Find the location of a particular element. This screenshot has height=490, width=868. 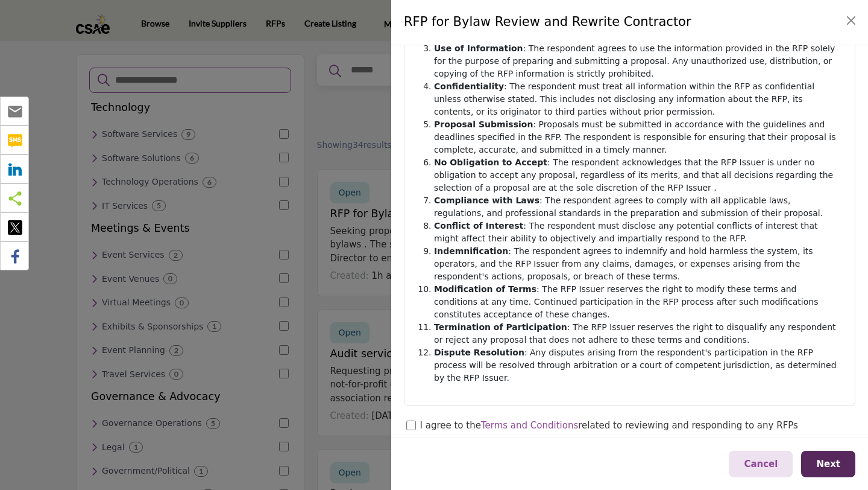

li: : The respondent must treat all information within the RFP as confidential unless otherwise state... is located at coordinates (638, 99).